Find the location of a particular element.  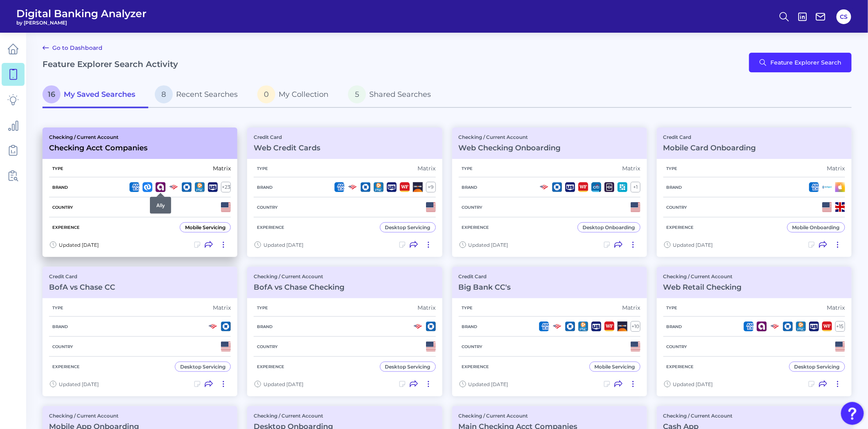

h2: Feature Explorer Search Activity is located at coordinates (110, 64).